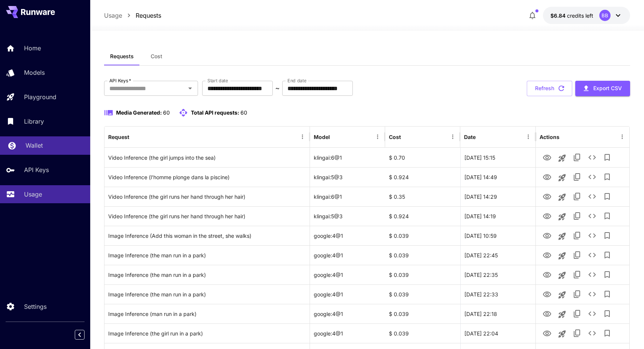  I want to click on div: 02 Oct, 2025 15:15, so click(498, 157).